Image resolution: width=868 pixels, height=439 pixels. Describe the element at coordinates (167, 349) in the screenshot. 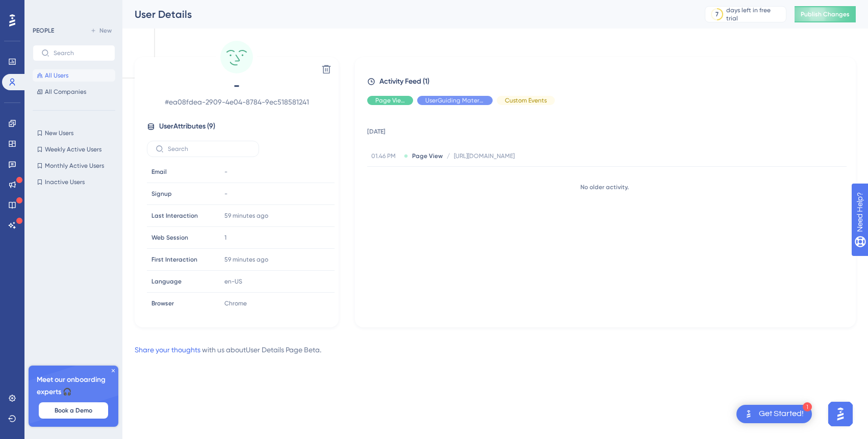

I see `a: Share your thoughts` at that location.